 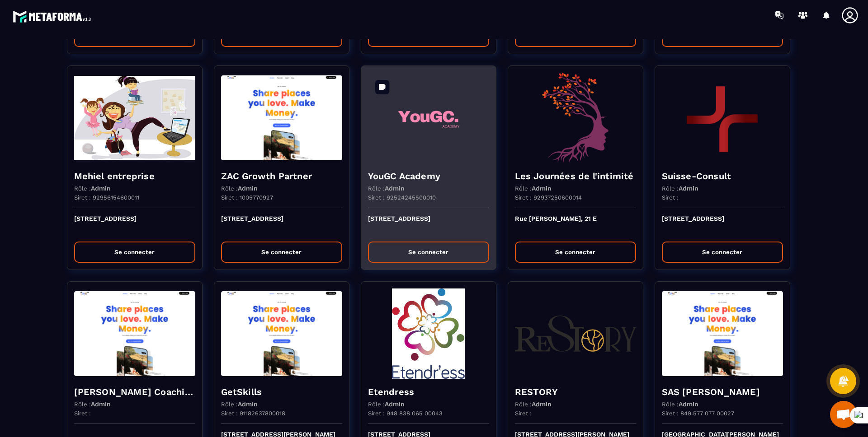 I want to click on img: logo, so click(x=53, y=16).